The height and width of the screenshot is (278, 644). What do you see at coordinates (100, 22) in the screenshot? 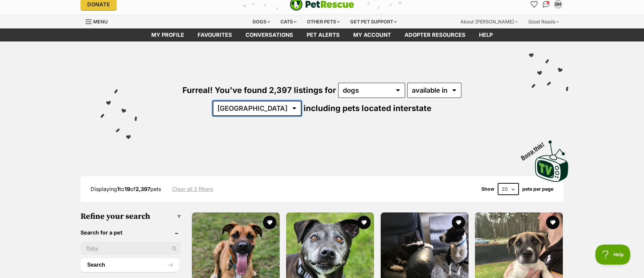
I see `span: Menu` at bounding box center [100, 22].